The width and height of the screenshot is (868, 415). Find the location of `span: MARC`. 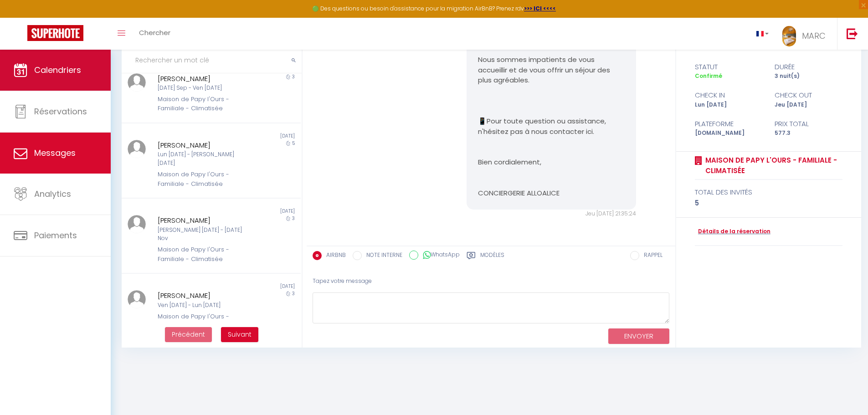

span: MARC is located at coordinates (813, 36).